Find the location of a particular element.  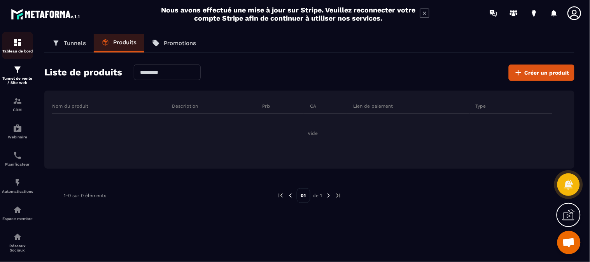

a: formationformationTunnel de vente / Site web is located at coordinates (17, 75).